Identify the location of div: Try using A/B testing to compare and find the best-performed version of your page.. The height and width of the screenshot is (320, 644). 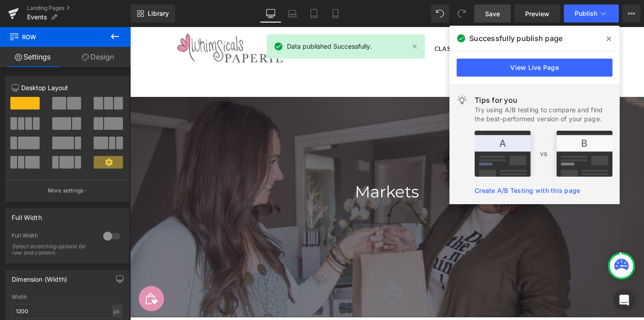
(544, 115).